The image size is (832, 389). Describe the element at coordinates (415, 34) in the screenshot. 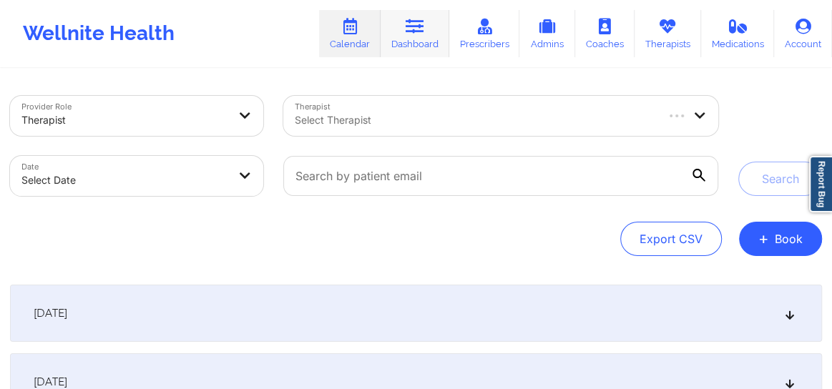

I see `a: Dashboard` at that location.